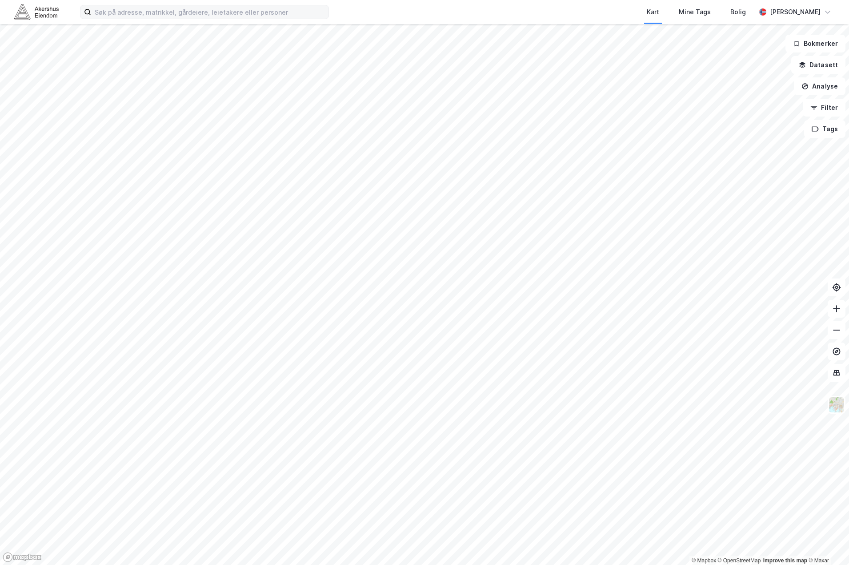 The width and height of the screenshot is (849, 565). Describe the element at coordinates (818, 65) in the screenshot. I see `button: Datasett` at that location.